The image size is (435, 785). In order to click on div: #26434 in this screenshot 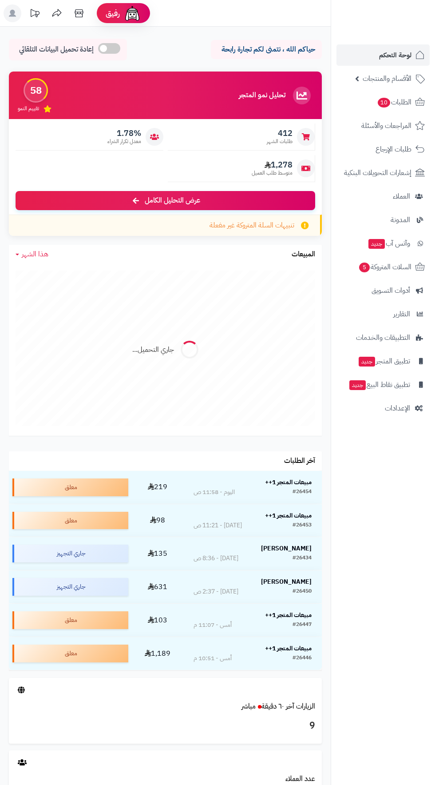, I will do `click(302, 558)`.